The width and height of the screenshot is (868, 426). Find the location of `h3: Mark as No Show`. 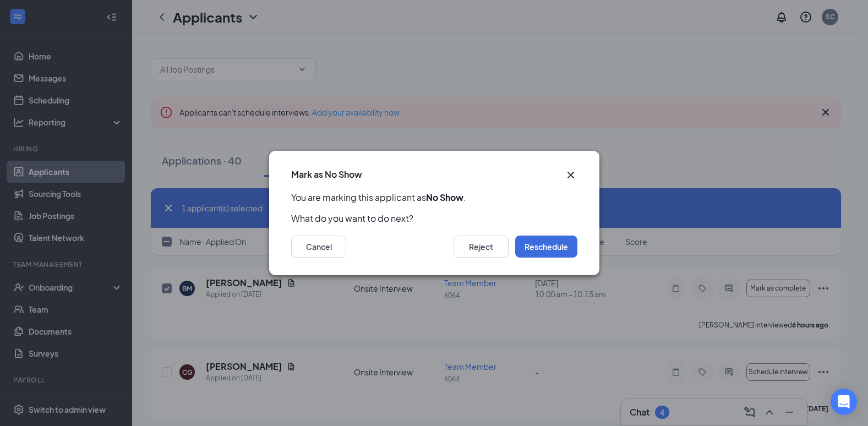

h3: Mark as No Show is located at coordinates (327, 174).